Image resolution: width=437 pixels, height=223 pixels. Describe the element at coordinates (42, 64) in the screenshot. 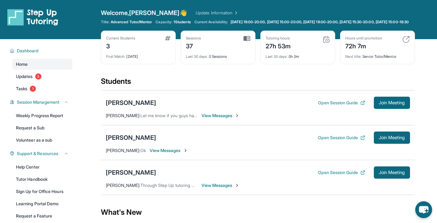

I see `a: Home` at that location.